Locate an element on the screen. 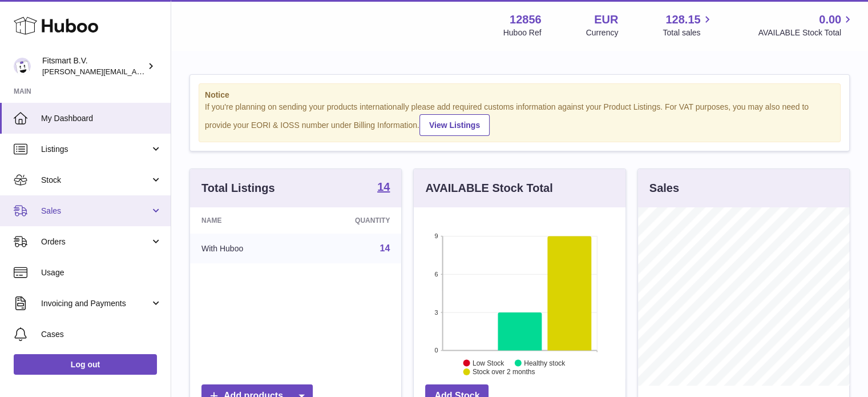  span: Listings is located at coordinates (95, 149).